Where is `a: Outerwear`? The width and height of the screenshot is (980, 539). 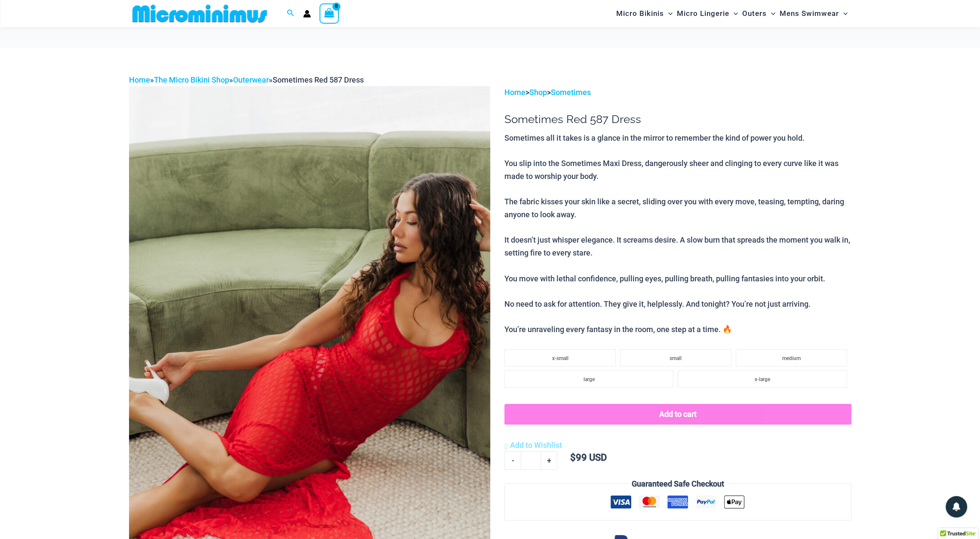 a: Outerwear is located at coordinates (251, 80).